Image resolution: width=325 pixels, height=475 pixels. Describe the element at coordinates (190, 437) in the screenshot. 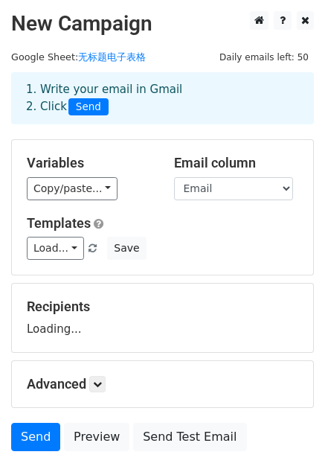

I see `a: Send Test Email` at that location.